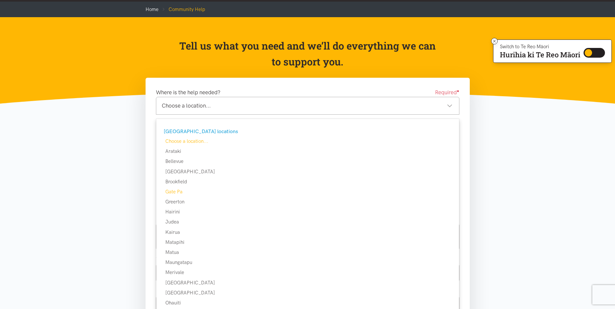 The image size is (615, 309). I want to click on div: Gate Pa, so click(307, 192).